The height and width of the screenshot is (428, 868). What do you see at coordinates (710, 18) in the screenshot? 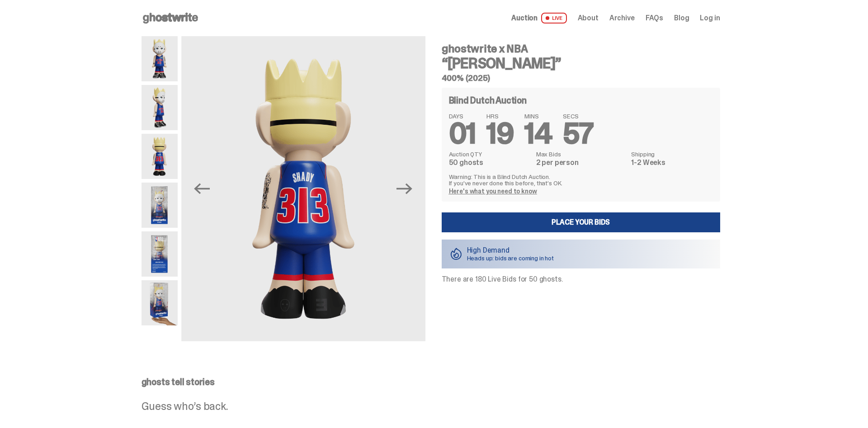
I see `span: Log in` at bounding box center [710, 18].